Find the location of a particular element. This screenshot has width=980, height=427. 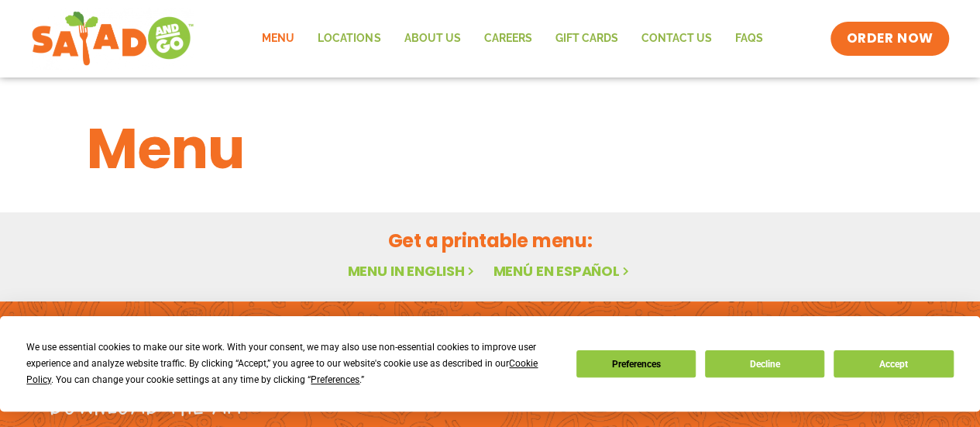

a: Menú en español is located at coordinates (562, 271).